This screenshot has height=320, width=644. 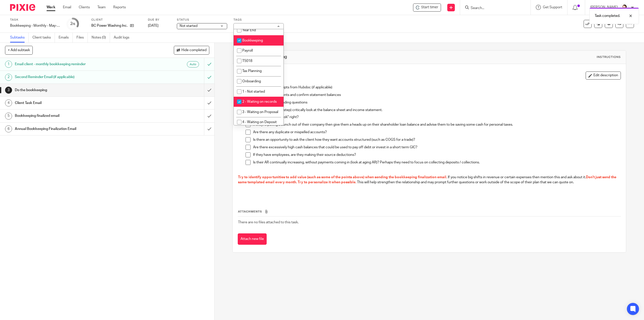 I want to click on p: Review and publish receipts from Hubdoc (if applicable), so click(x=433, y=87).